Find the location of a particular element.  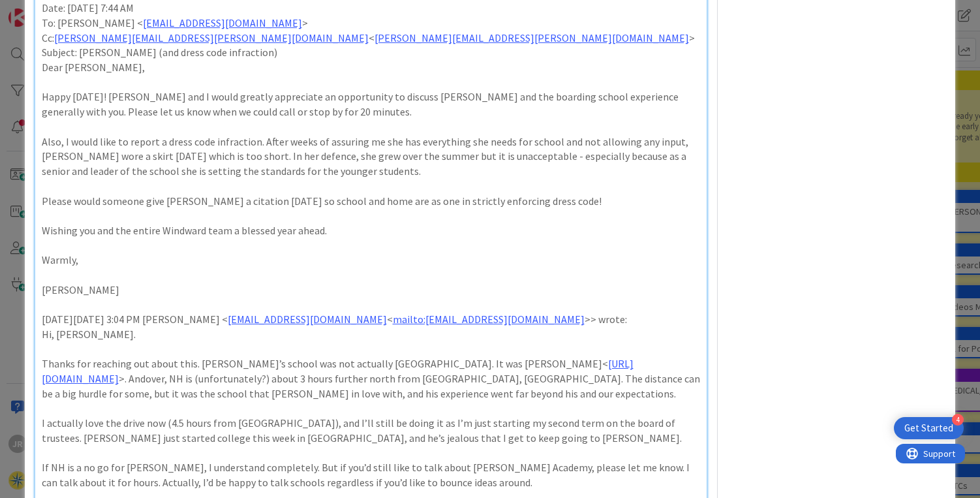

span: Support is located at coordinates (43, 10).